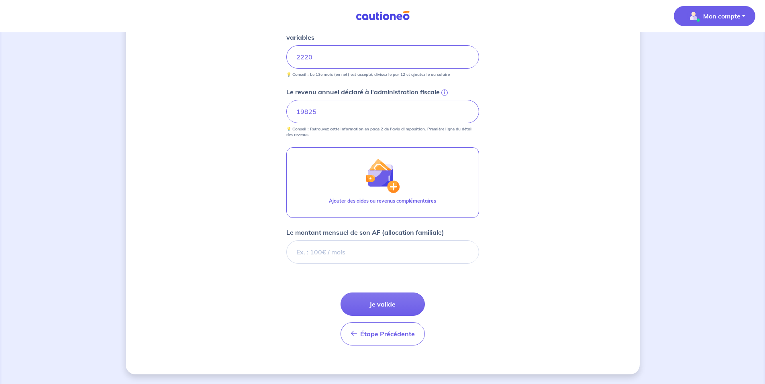 This screenshot has width=765, height=384. I want to click on p: 💡 Conseil : Retrouvez cette information en page 2 de l’avis d'imposition. Première ligne du détai..., so click(383, 132).